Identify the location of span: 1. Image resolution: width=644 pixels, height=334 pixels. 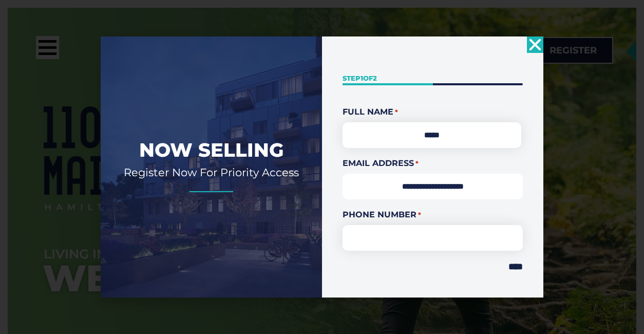
(361, 78).